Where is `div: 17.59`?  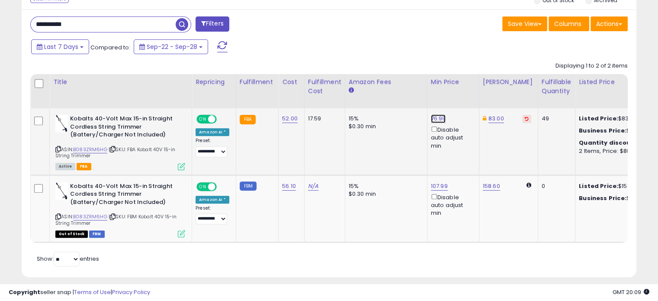 div: 17.59 is located at coordinates (323, 119).